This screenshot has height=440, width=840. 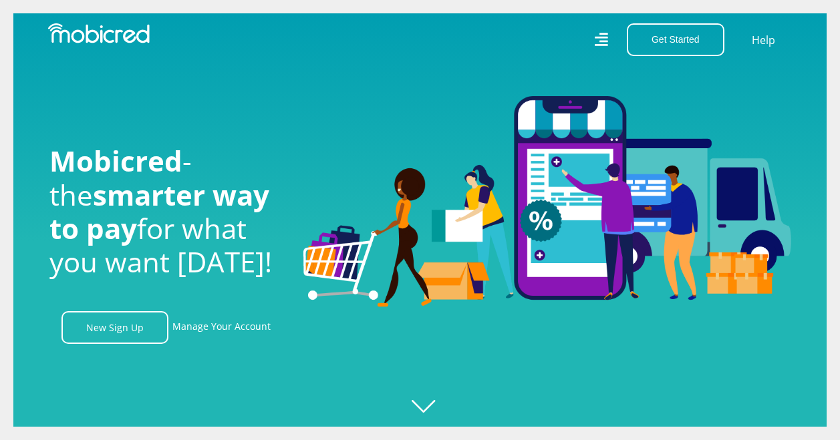 I want to click on img: Mobicred, so click(x=99, y=33).